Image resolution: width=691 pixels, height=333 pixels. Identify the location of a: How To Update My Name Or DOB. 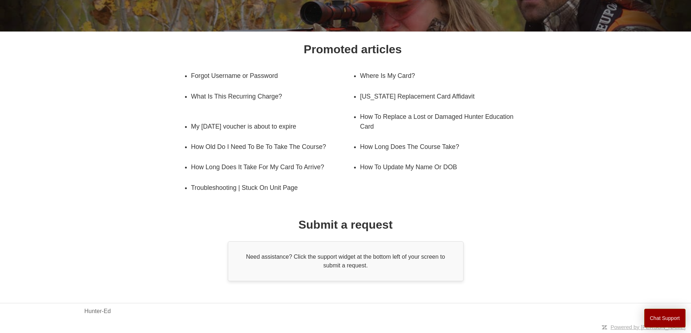
(436, 167).